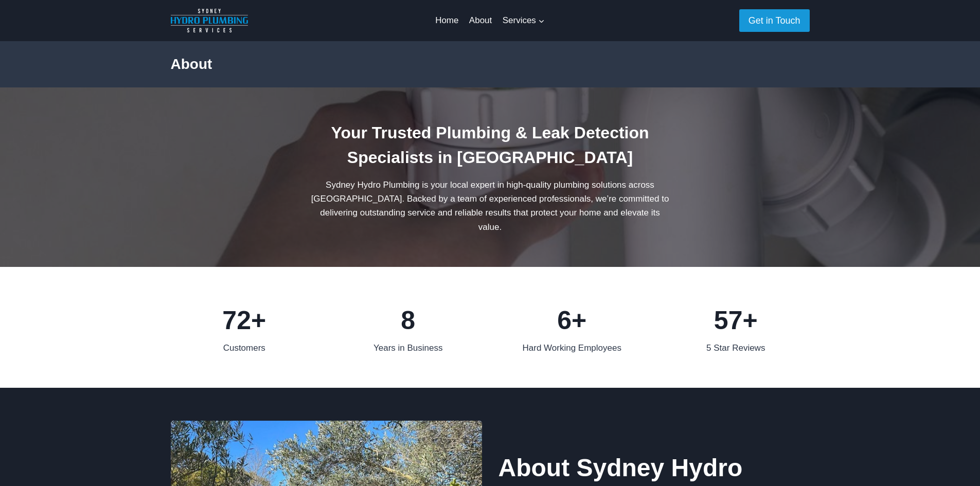  Describe the element at coordinates (736, 321) in the screenshot. I see `div: 57+` at that location.